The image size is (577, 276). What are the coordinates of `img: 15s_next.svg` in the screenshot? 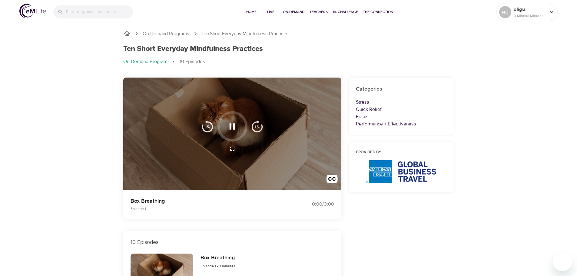 It's located at (257, 126).